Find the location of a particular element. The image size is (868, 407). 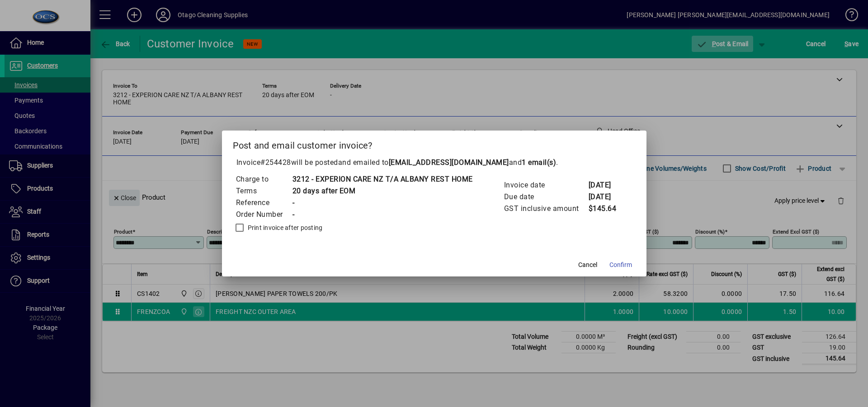

span: and emailed to is located at coordinates (447, 162).